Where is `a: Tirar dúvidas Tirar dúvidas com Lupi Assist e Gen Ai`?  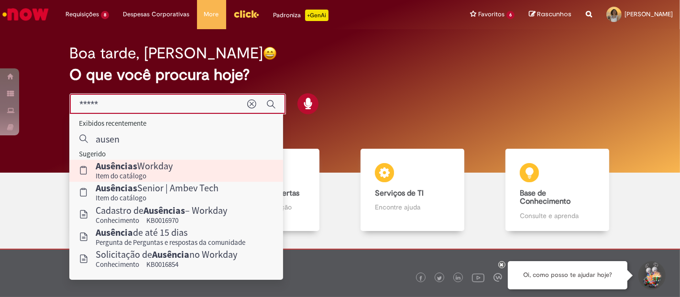 a: Tirar dúvidas Tirar dúvidas com Lupi Assist e Gen Ai is located at coordinates (122, 190).